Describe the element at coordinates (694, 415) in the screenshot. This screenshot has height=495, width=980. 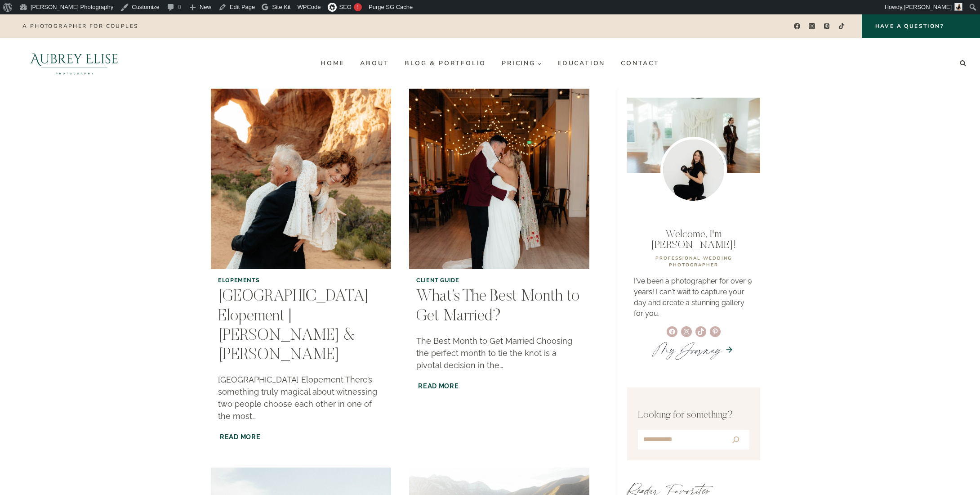
I see `p: Looking for something?` at that location.